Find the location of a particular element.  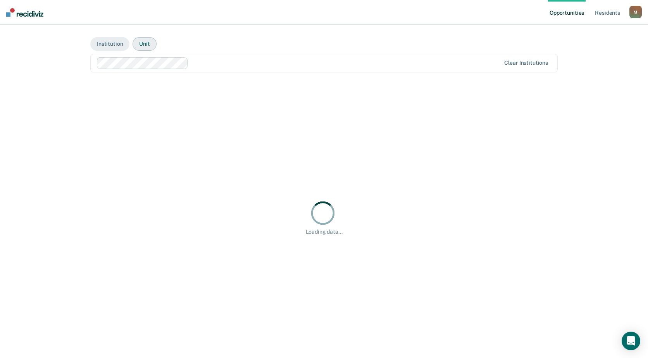

button: M is located at coordinates (636, 12).